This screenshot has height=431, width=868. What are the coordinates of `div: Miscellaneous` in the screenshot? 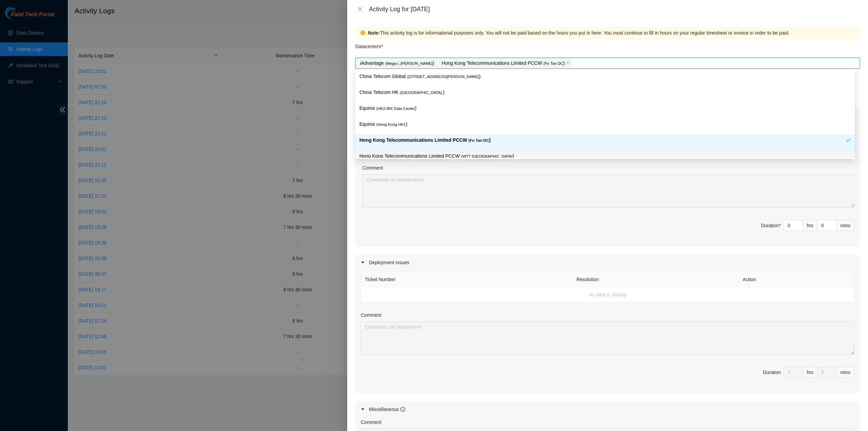 It's located at (387, 409).